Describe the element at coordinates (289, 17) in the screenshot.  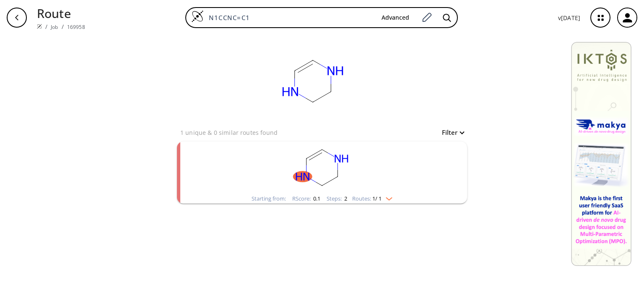
I see `input: Enter SMILES` at that location.